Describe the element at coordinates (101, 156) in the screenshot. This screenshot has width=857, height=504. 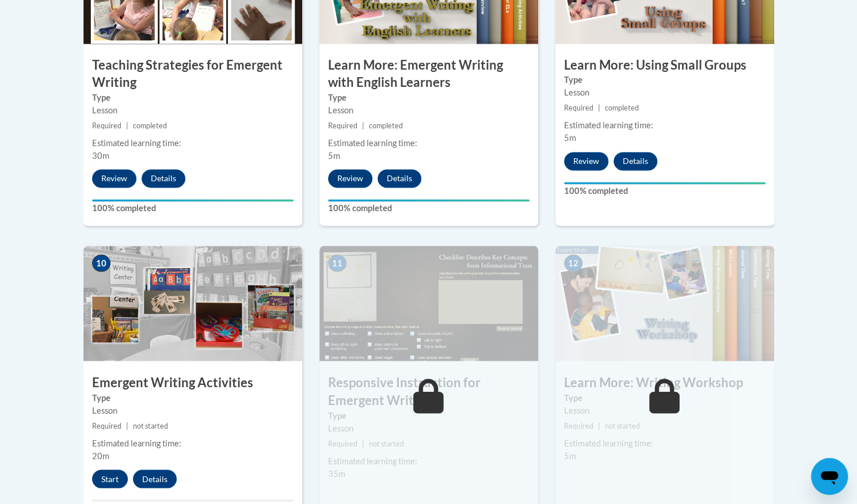
I see `span: 30m` at that location.